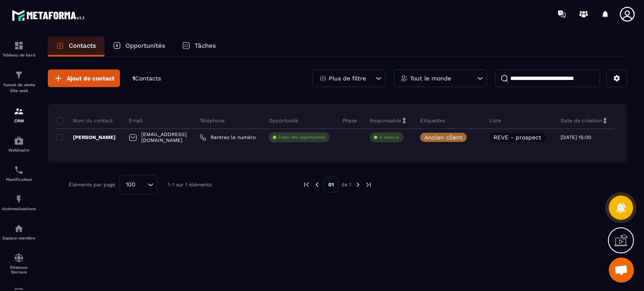 The width and height of the screenshot is (644, 291). I want to click on p: Phase, so click(350, 121).